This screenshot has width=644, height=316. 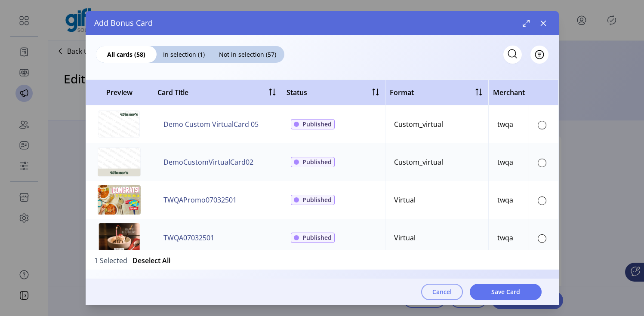 What do you see at coordinates (184, 54) in the screenshot?
I see `span: In selection (1)` at bounding box center [184, 54].